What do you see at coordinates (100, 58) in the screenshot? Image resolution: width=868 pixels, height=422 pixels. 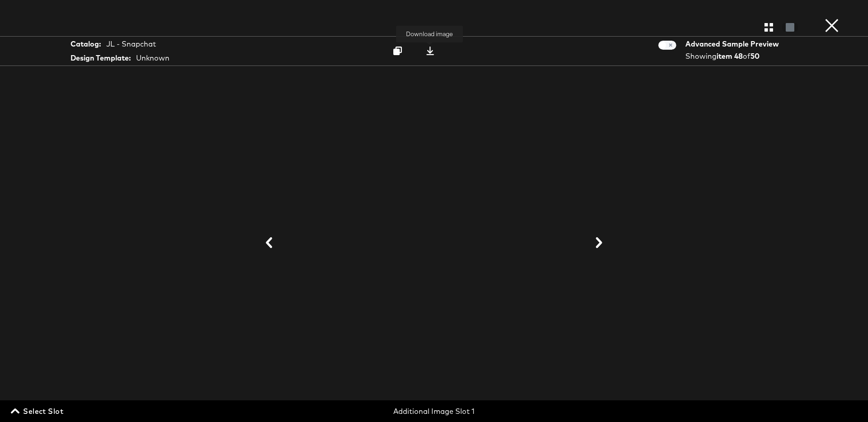 I see `strong: Design Template:` at bounding box center [100, 58].